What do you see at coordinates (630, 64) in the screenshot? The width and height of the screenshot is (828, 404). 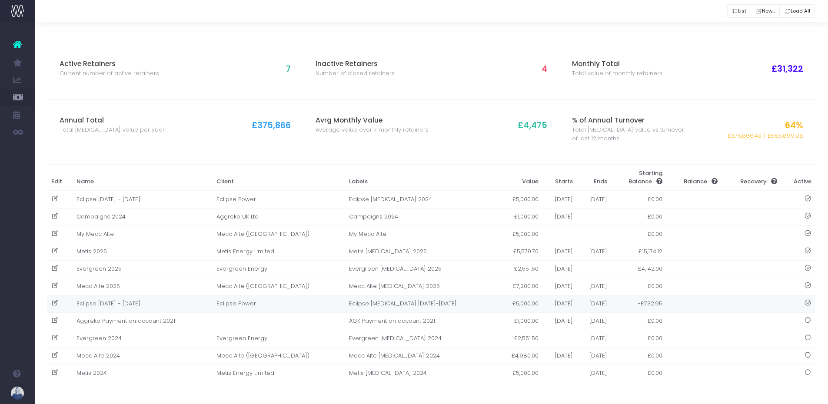 I see `h3: Monthly Total` at bounding box center [630, 64].